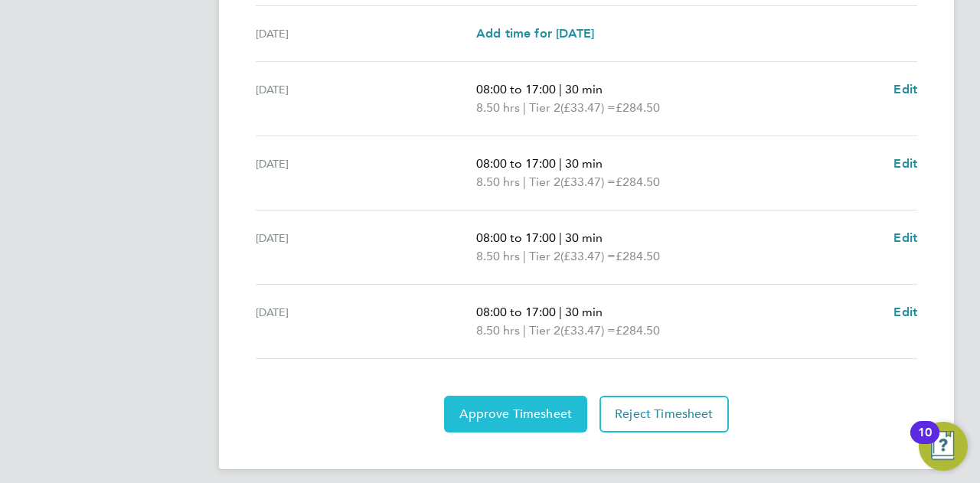 This screenshot has height=483, width=980. I want to click on div: 10, so click(925, 442).